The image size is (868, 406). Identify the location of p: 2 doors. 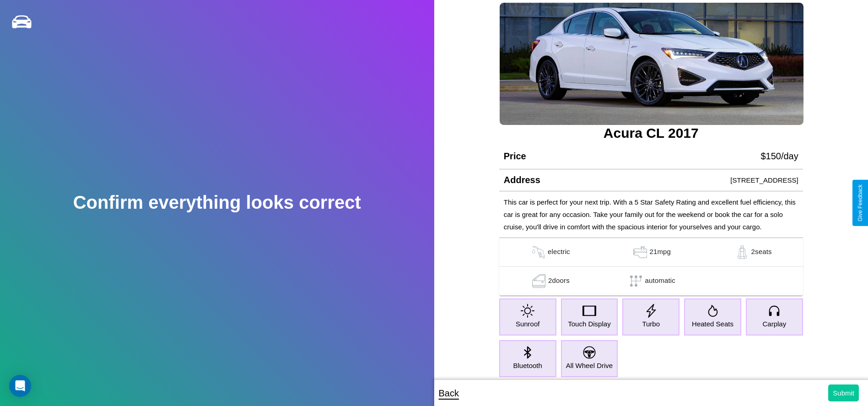
(558, 281).